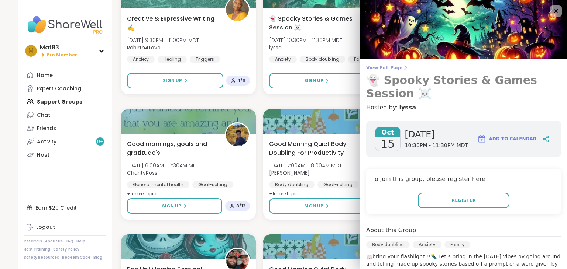  What do you see at coordinates (45, 76) in the screenshot?
I see `div: Home` at bounding box center [45, 76].